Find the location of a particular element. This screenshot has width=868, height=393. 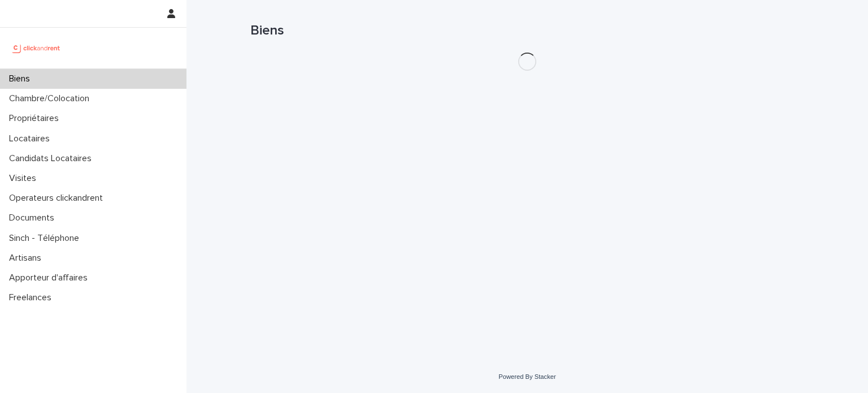

p: Operateurs clickandrent is located at coordinates (58, 198).